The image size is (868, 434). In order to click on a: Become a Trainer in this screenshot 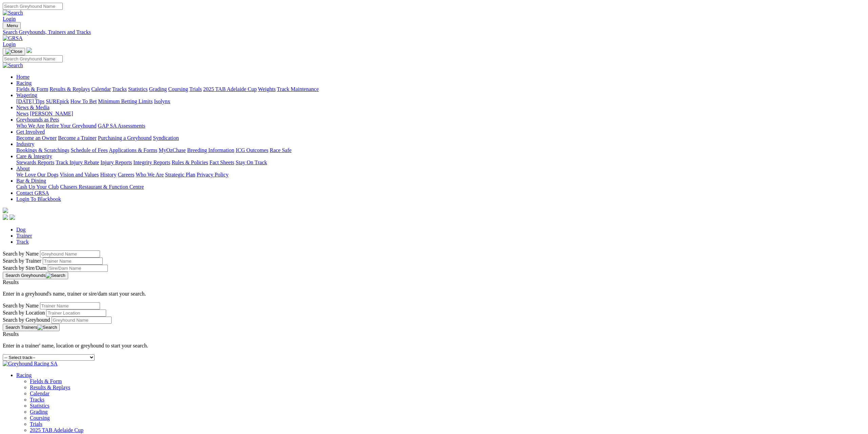, I will do `click(77, 137)`.